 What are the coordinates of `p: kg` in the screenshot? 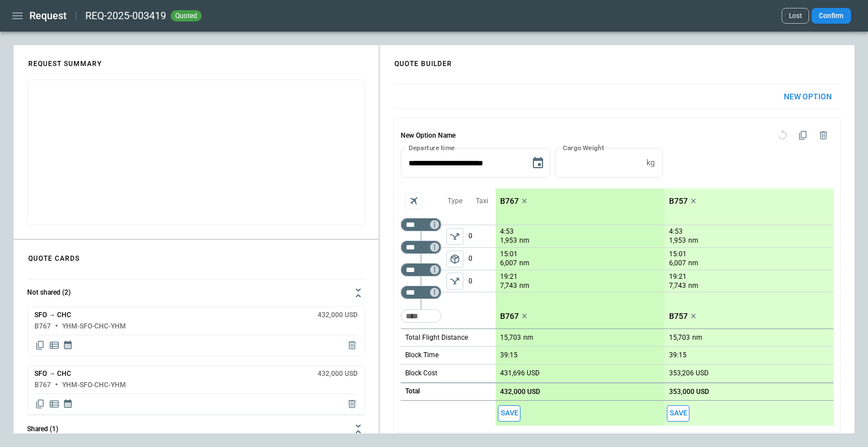 It's located at (651, 162).